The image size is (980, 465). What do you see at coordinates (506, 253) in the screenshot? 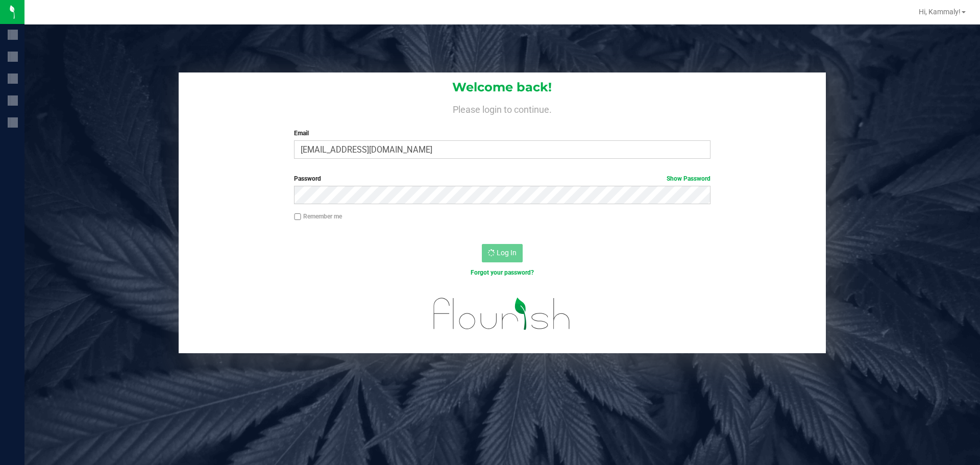
I see `span: Log In` at bounding box center [506, 253].